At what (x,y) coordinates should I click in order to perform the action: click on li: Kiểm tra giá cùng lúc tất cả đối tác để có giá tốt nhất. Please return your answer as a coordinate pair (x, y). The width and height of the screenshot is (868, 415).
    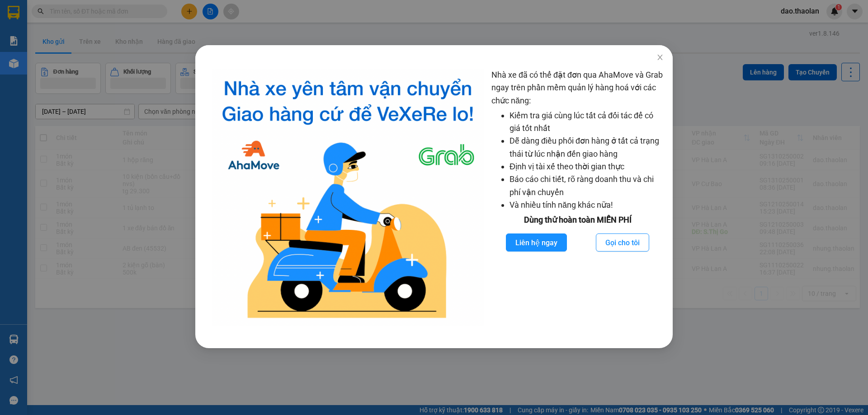
    Looking at the image, I should click on (586, 122).